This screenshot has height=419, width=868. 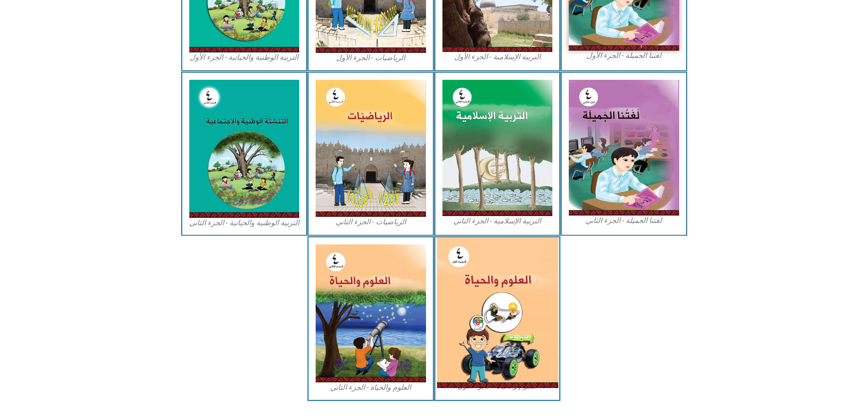 What do you see at coordinates (371, 58) in the screenshot?
I see `figcaption: الرياضيات - الجزء الأول​` at bounding box center [371, 58].